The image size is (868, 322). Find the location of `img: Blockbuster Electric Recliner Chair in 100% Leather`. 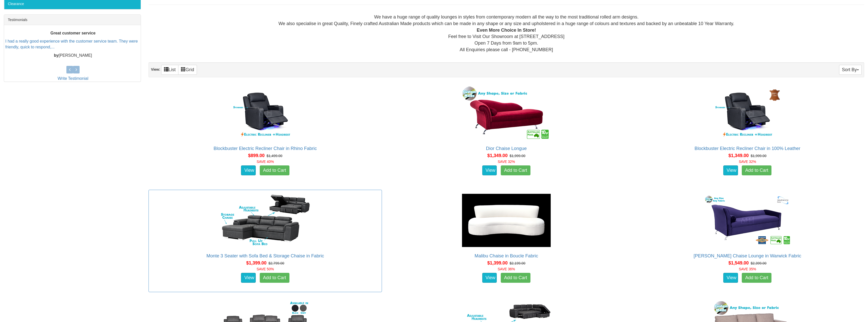

img: Blockbuster Electric Recliner Chair in 100% Leather is located at coordinates (747, 113).